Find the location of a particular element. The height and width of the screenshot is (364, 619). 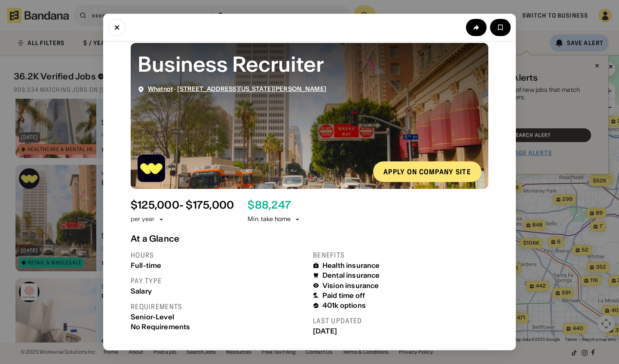

div: Pay type is located at coordinates (218, 281).